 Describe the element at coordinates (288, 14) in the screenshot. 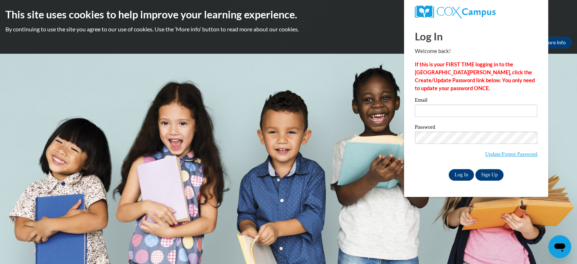

I see `h2: This site uses cookies to help improve your learning experience.` at that location.